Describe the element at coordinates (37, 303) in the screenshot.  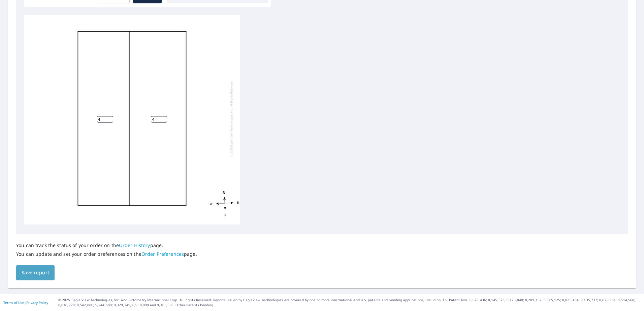
I see `a: Privacy Policy` at that location.